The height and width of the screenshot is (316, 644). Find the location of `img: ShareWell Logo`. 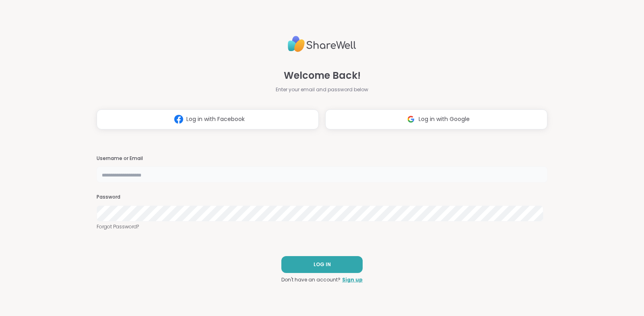

img: ShareWell Logo is located at coordinates (322, 44).